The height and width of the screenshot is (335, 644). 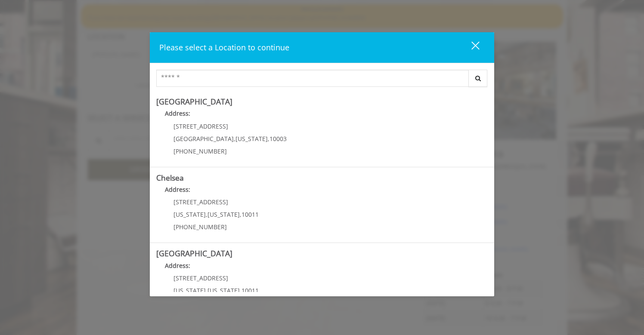 What do you see at coordinates (170, 177) in the screenshot?
I see `b: Chelsea` at bounding box center [170, 177].